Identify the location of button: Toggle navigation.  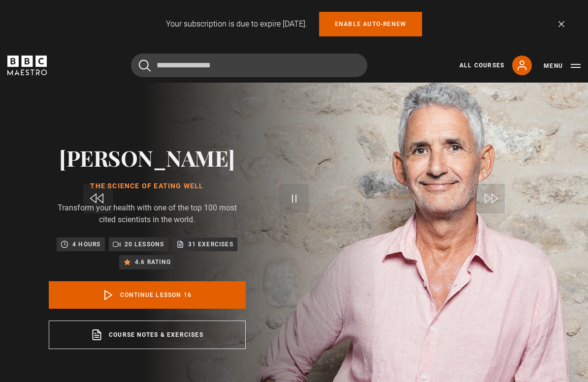
(562, 66).